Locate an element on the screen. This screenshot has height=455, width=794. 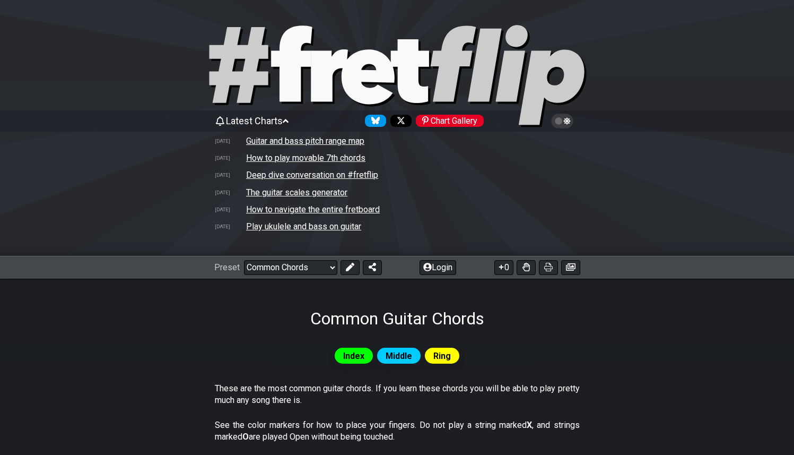
td: Play ukulele and bass on guitar is located at coordinates (303, 226).